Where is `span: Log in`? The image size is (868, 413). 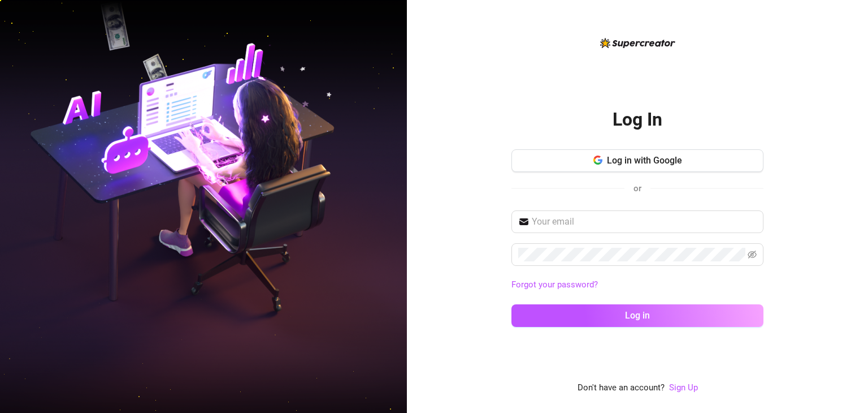 span: Log in is located at coordinates (637, 315).